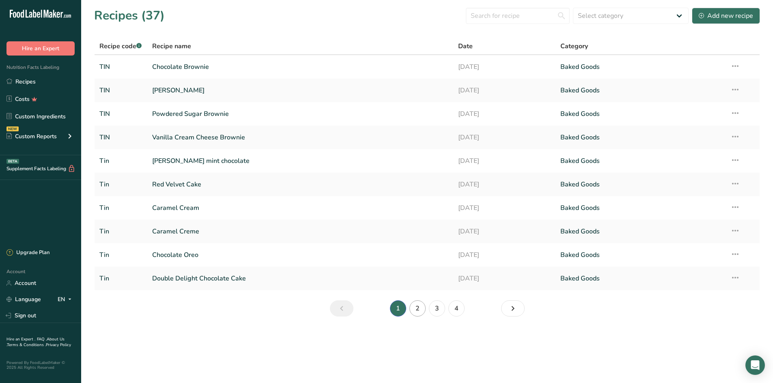 Image resolution: width=773 pixels, height=383 pixels. I want to click on a: Chocolate Brownie, so click(300, 67).